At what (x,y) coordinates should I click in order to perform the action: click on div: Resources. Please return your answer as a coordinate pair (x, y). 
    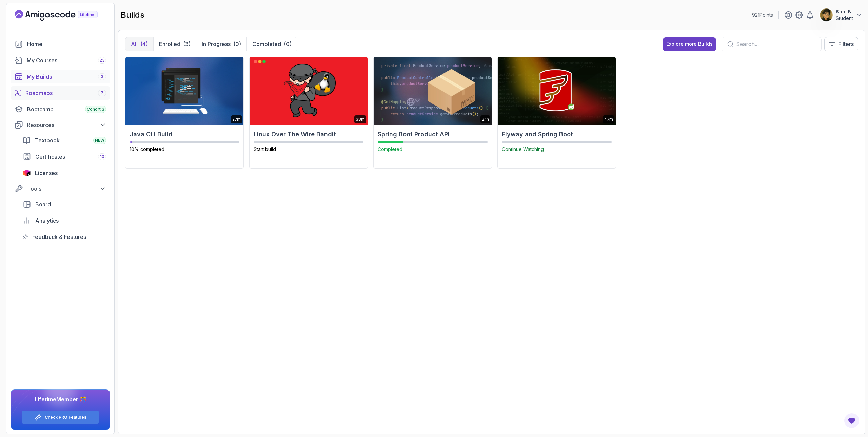
    Looking at the image, I should click on (66, 125).